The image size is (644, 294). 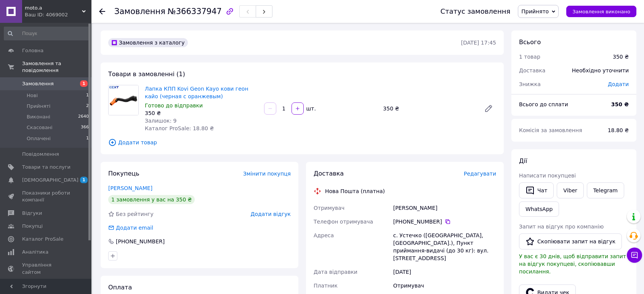 What do you see at coordinates (634, 255) in the screenshot?
I see `button: Чат з покупцем` at bounding box center [634, 255].